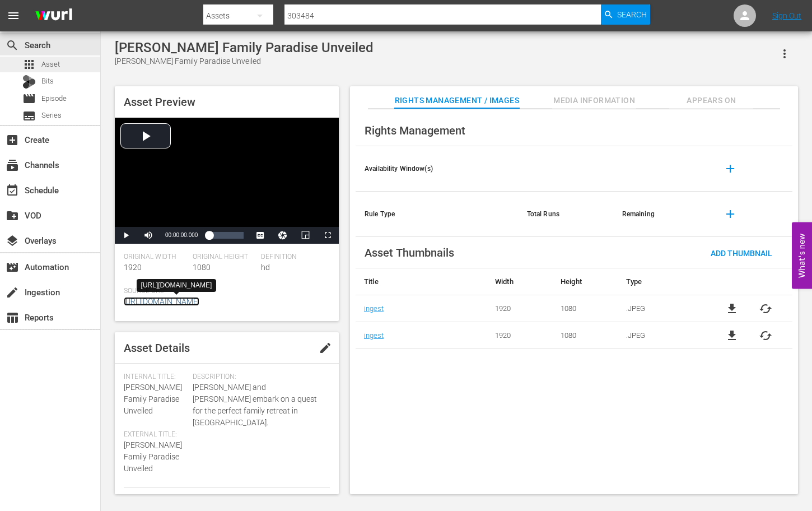 This screenshot has width=812, height=511. I want to click on button: Mute, so click(148, 236).